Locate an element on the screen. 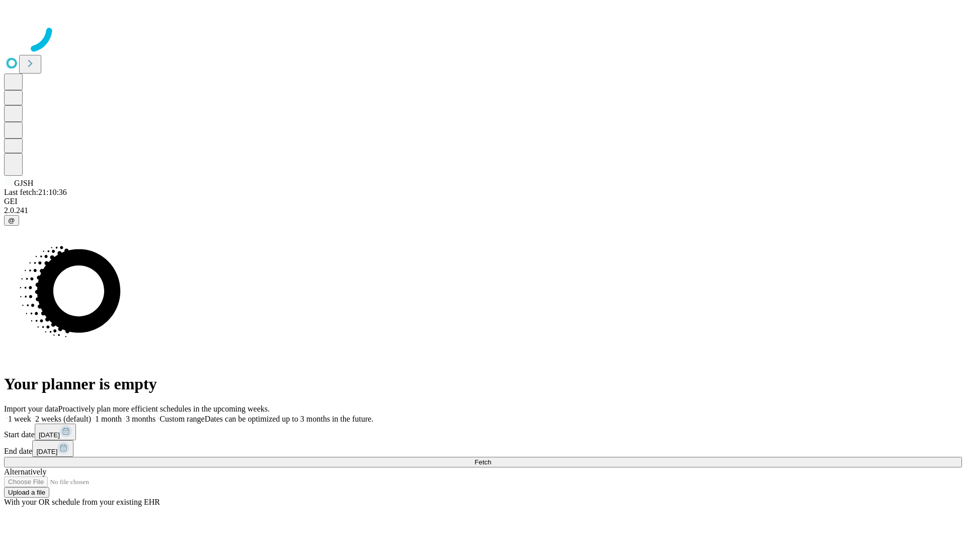 The image size is (966, 544). span: 1 week is located at coordinates (20, 418).